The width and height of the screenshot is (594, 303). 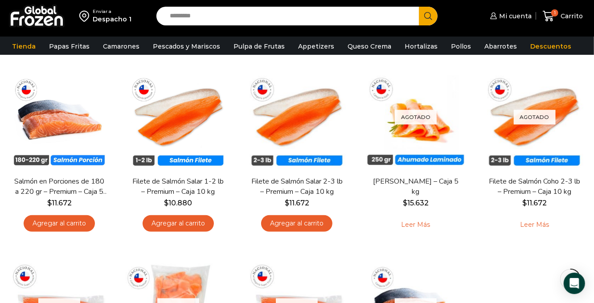 What do you see at coordinates (501, 46) in the screenshot?
I see `a: Abarrotes` at bounding box center [501, 46].